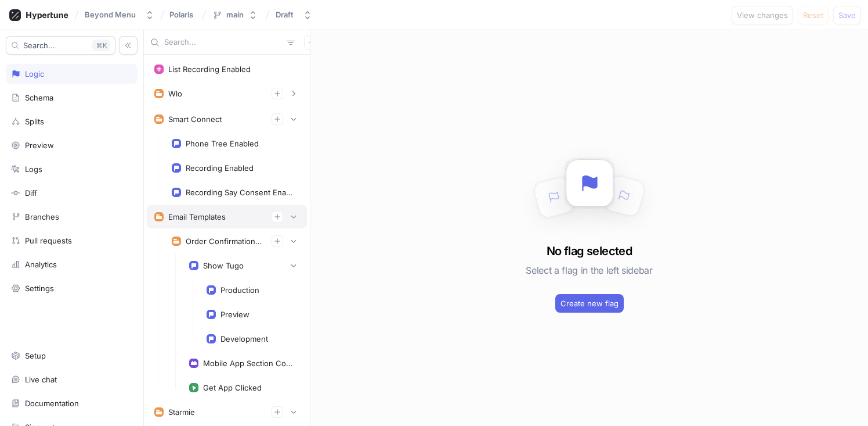  What do you see at coordinates (71, 403) in the screenshot?
I see `a: Documentation` at bounding box center [71, 403].